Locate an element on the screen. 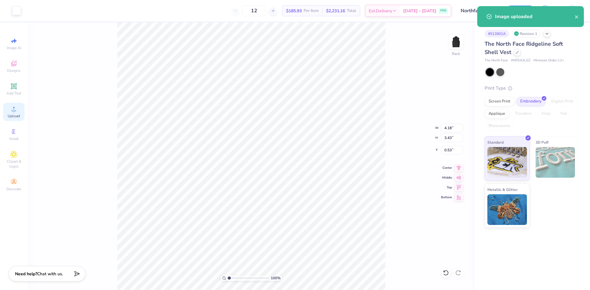 The width and height of the screenshot is (590, 290). span: $2,231.16 is located at coordinates (335, 11).